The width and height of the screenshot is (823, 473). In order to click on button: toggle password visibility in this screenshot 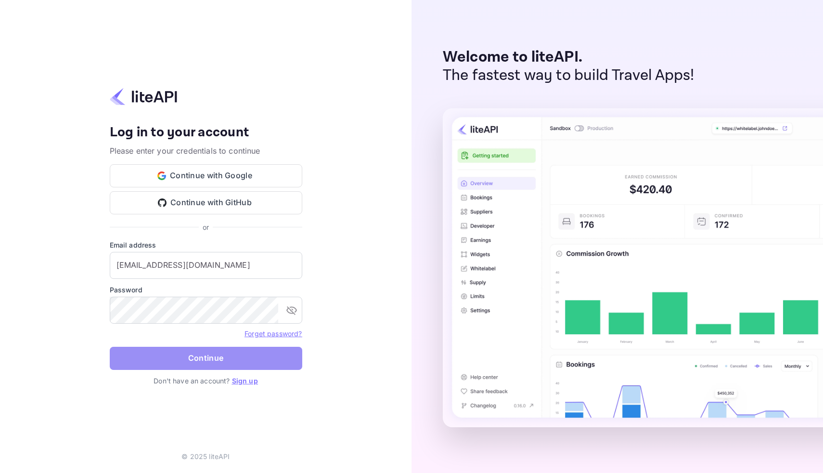, I will do `click(292, 310)`.